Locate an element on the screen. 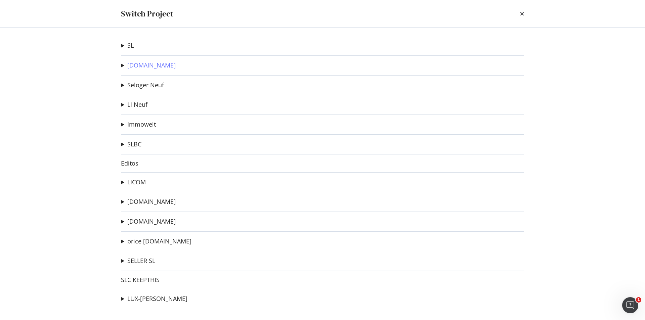 The image size is (645, 320). summary: Seloger Neuf is located at coordinates (142, 85).